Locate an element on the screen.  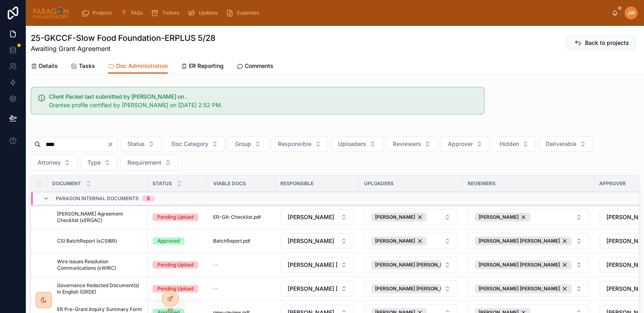
h5: Client Packet last submitted by Jessica Watkins on . is located at coordinates (260, 97).